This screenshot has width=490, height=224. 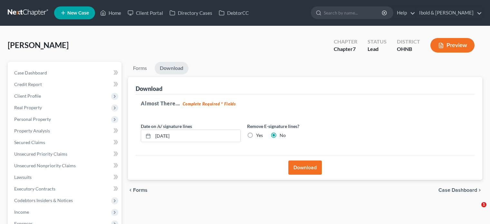 What do you see at coordinates (28, 107) in the screenshot?
I see `span: Real Property` at bounding box center [28, 107].